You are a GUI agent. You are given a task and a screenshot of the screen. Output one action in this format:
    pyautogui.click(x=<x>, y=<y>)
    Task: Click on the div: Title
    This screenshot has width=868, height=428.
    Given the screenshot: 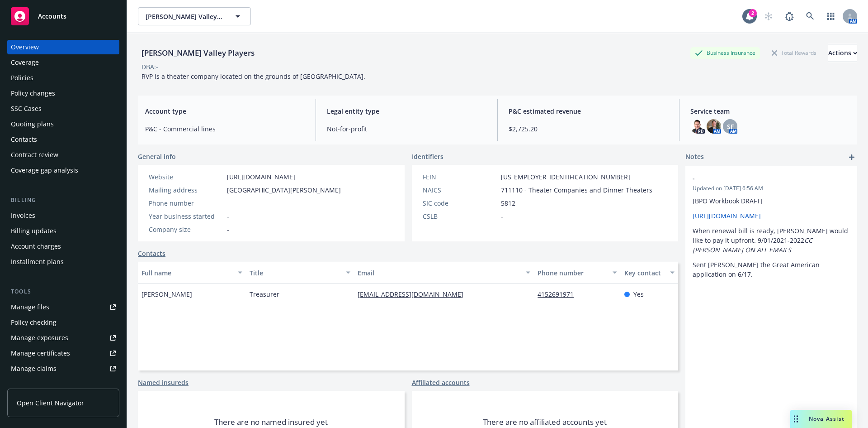 What is the action you would take?
    pyautogui.click(x=295, y=272)
    